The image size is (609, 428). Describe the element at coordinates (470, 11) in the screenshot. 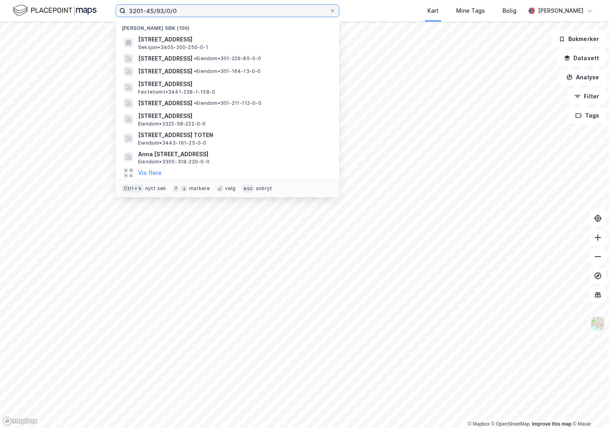

I see `div: Mine Tags` at that location.